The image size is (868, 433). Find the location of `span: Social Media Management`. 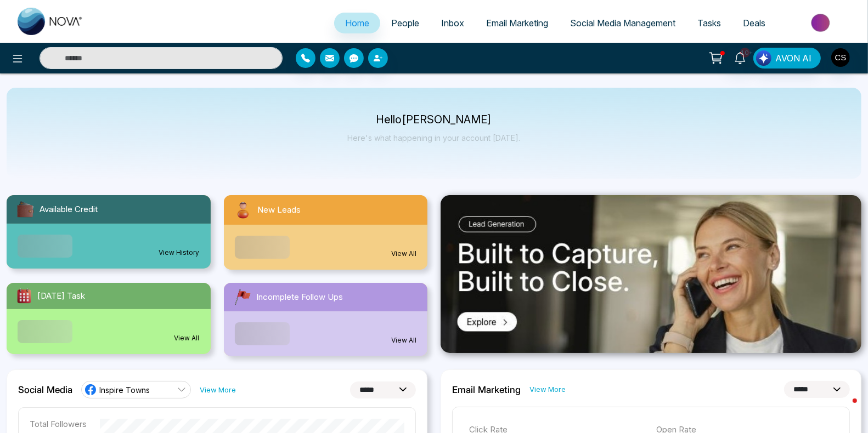

span: Social Media Management is located at coordinates (623, 23).